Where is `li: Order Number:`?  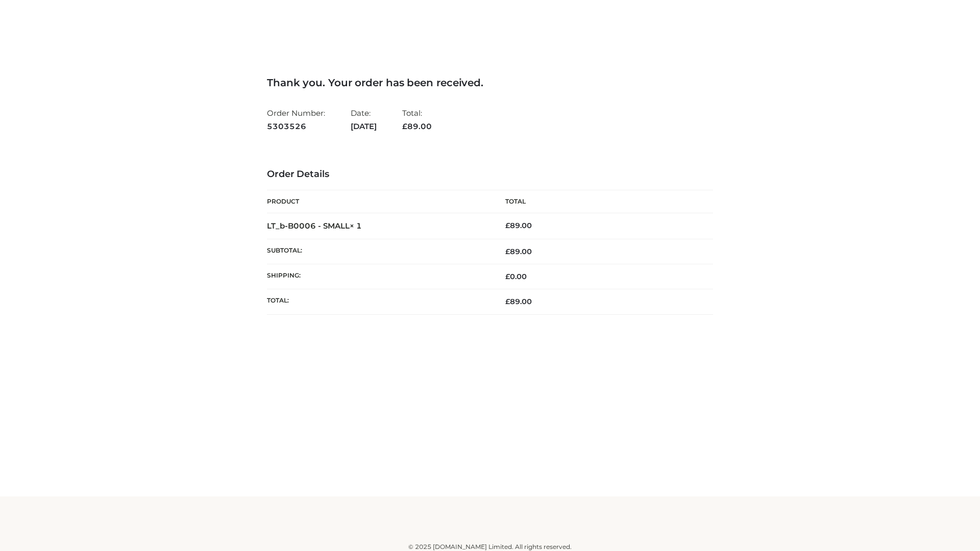
li: Order Number: is located at coordinates (296, 120).